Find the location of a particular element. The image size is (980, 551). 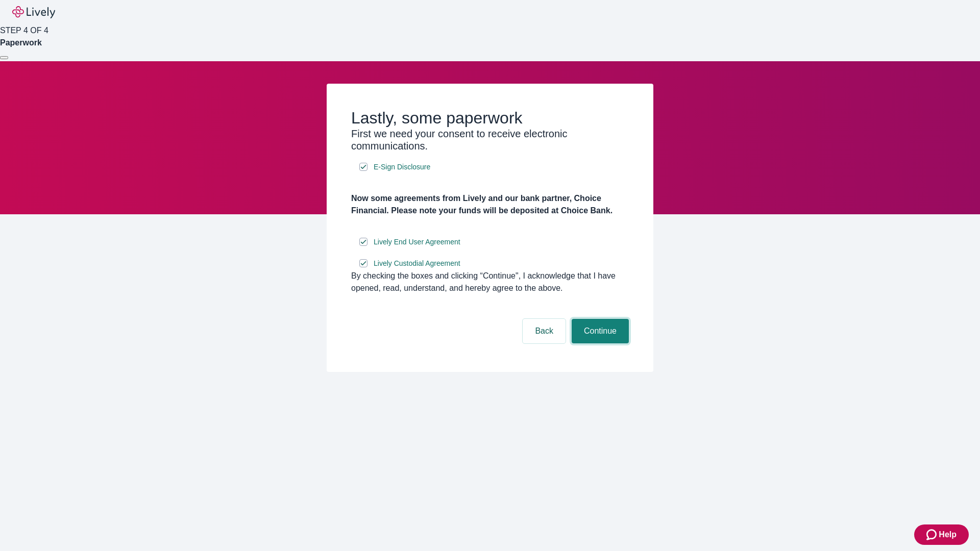

div: By checking the boxes and clicking “Continue", I acknowledge that I have opened, read, understand... is located at coordinates (490, 282).